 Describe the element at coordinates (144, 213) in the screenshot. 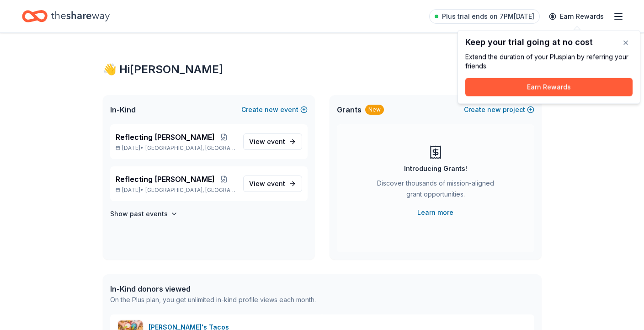

I see `button: Show past events` at that location.